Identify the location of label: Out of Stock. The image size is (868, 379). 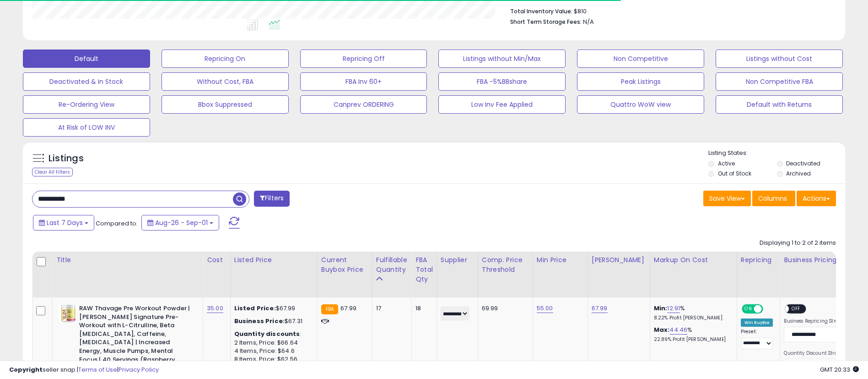
(734, 173).